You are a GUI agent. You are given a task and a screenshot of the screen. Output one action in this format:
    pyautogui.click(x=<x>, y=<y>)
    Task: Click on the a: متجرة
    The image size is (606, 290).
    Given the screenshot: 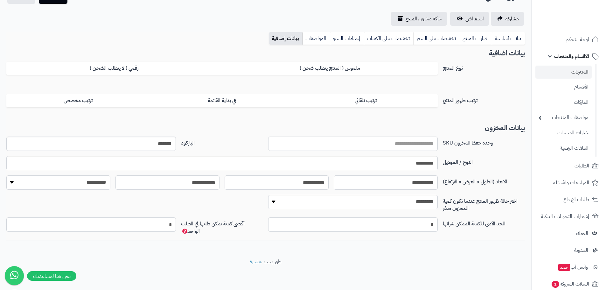 What is the action you would take?
    pyautogui.click(x=255, y=262)
    